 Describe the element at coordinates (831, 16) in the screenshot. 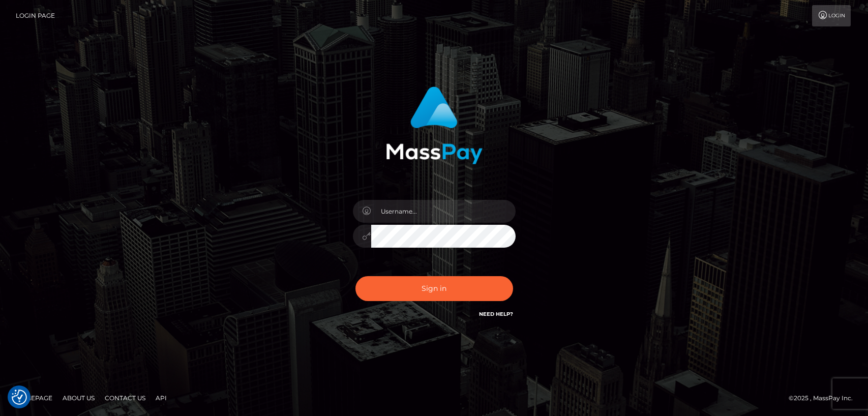

I see `a: Login` at that location.